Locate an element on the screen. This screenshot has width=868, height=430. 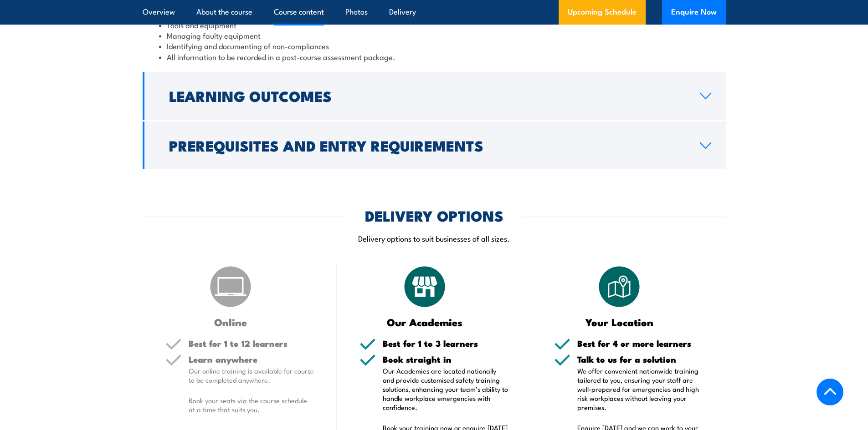
p: We offer convenient nationwide training tailored to you, ensuring your staff are well-prepared fo... is located at coordinates (640, 389).